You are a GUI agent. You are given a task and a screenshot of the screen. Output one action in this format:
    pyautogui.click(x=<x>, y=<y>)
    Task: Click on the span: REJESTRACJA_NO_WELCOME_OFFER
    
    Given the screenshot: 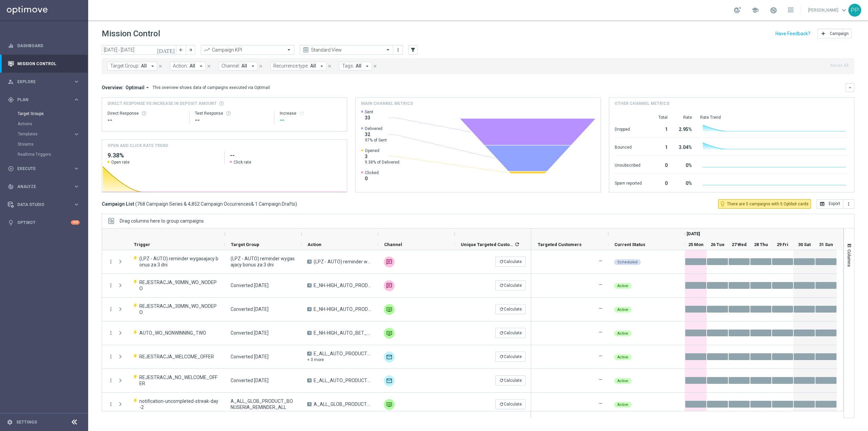 What is the action you would take?
    pyautogui.click(x=179, y=380)
    